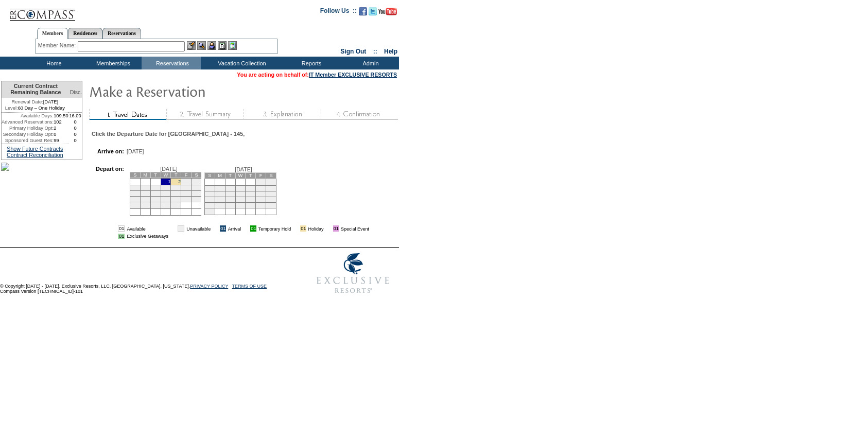  What do you see at coordinates (230, 205) in the screenshot?
I see `td: 26` at bounding box center [230, 205].